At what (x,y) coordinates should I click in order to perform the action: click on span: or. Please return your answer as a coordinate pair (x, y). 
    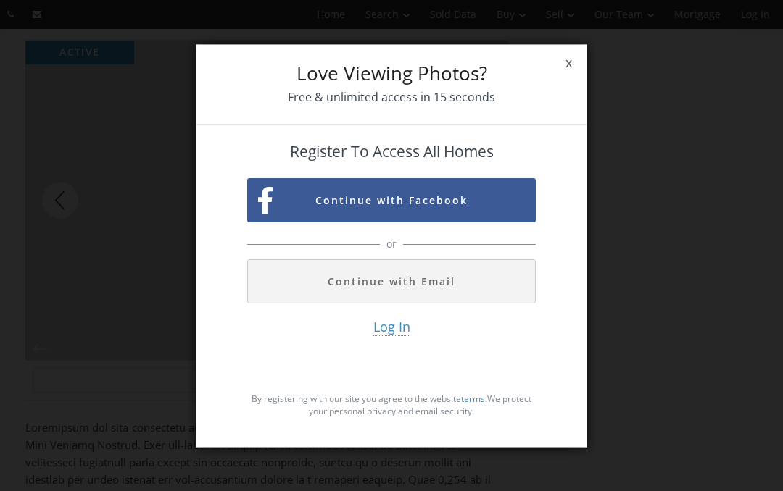
    Looking at the image, I should click on (391, 244).